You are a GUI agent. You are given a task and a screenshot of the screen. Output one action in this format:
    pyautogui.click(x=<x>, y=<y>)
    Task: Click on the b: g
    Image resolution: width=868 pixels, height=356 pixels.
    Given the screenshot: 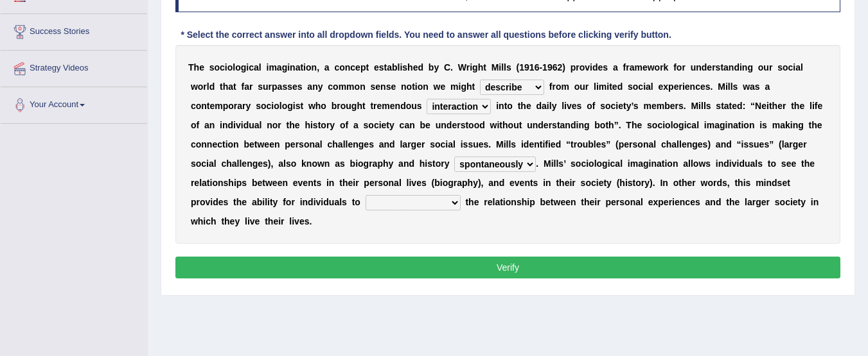 What is the action you would take?
    pyautogui.click(x=243, y=68)
    